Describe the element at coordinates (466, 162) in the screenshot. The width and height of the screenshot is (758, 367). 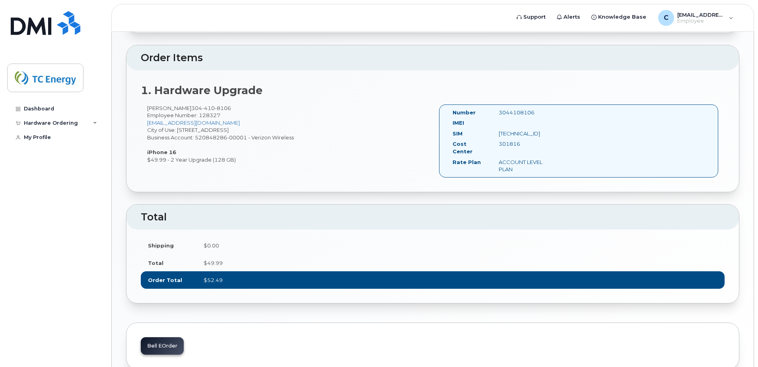
I see `label: Rate Plan` at that location.